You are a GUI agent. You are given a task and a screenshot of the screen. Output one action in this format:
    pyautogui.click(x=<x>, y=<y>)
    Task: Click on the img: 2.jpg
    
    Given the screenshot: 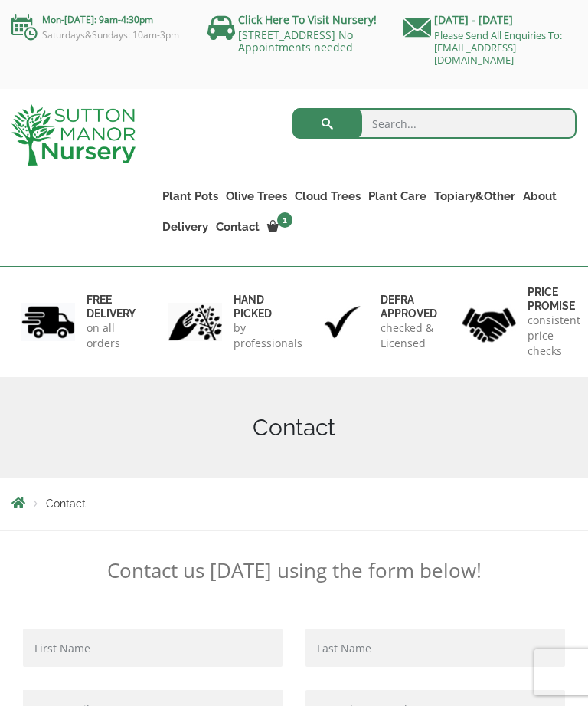 What is the action you would take?
    pyautogui.click(x=195, y=321)
    